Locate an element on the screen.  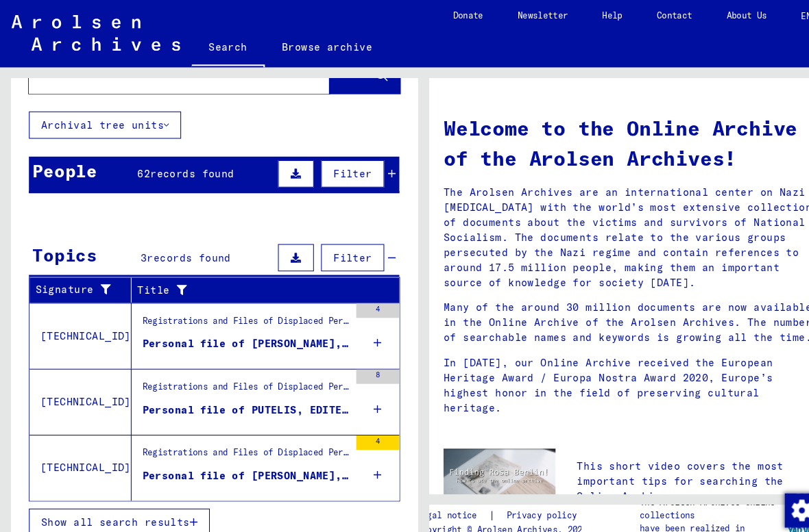
p: have been realized in partnership with is located at coordinates (680, 512).